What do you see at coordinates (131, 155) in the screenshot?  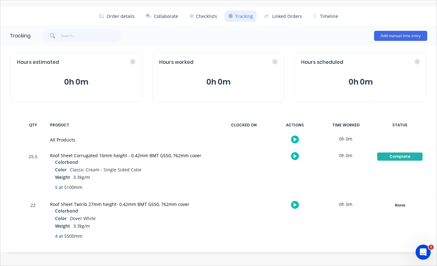 I see `div: Roof Sheet Corrugated 16mm height - 0.42mm BMT G550, 762mm cover` at bounding box center [131, 155].